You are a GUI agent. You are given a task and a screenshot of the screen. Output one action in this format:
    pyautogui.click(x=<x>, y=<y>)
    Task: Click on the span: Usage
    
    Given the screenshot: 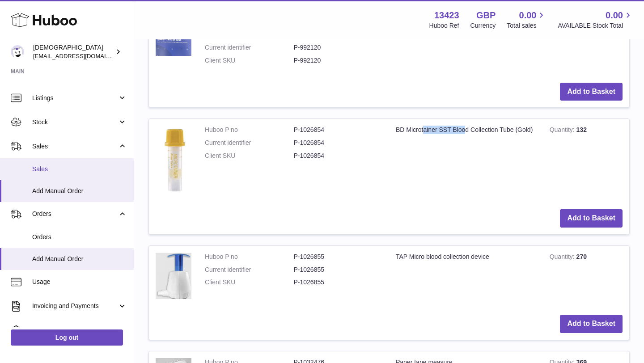 What is the action you would take?
    pyautogui.click(x=79, y=282)
    